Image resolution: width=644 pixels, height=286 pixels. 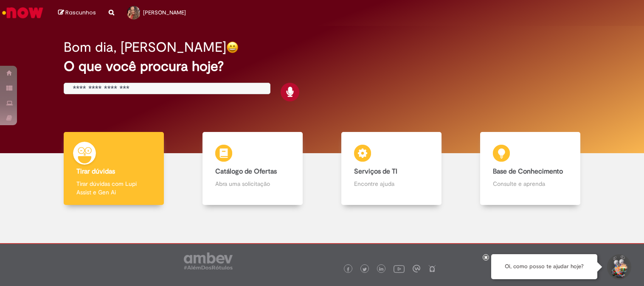 What do you see at coordinates (432, 269) in the screenshot?
I see `img: logo_footer_naosei.png` at bounding box center [432, 269].